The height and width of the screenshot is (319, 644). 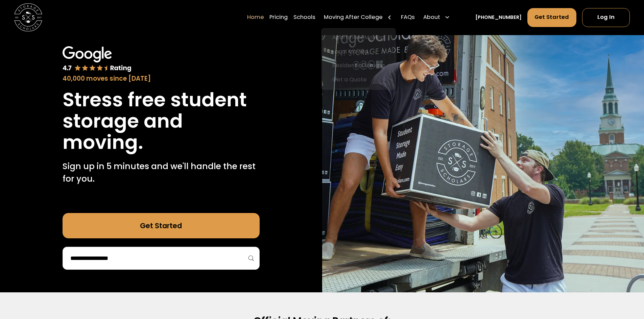 What do you see at coordinates (161, 173) in the screenshot?
I see `p: Sign up in 5 minutes and we'll handle the rest for you.` at bounding box center [161, 173].